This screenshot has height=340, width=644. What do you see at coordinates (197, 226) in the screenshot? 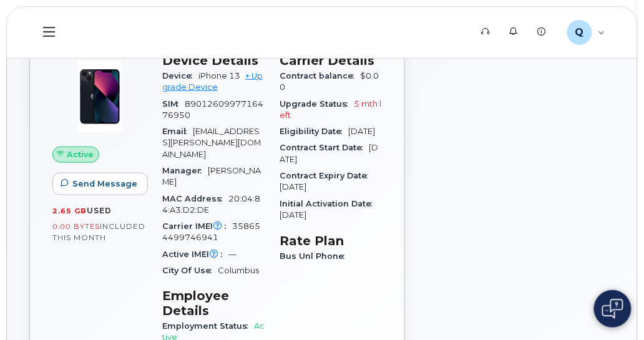
I see `span: Carrier IMEI` at bounding box center [197, 226].